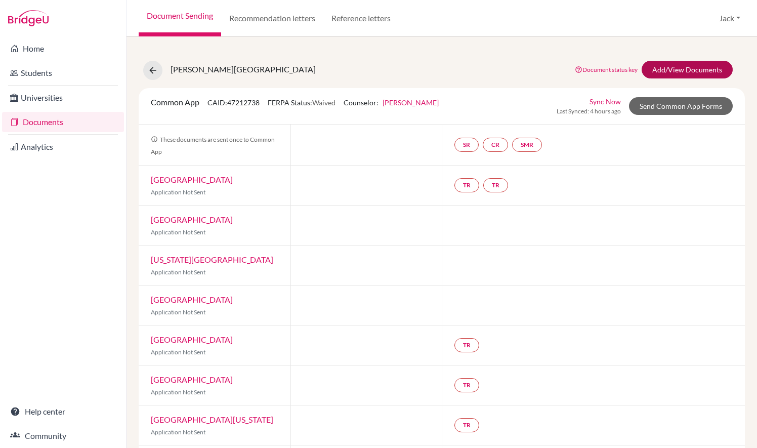  Describe the element at coordinates (213, 145) in the screenshot. I see `span: These documents are sent once to Common App` at that location.